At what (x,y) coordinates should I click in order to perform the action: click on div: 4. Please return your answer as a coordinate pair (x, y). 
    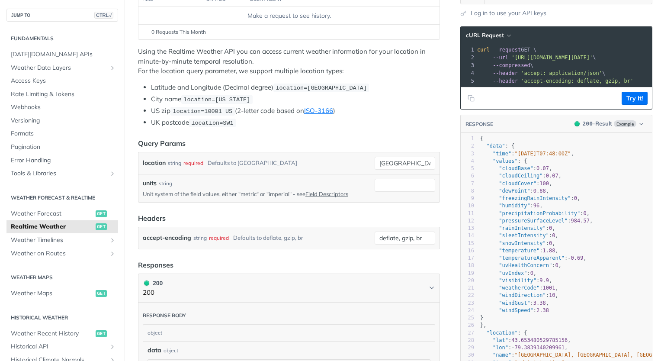
    Looking at the image, I should click on (468, 73).